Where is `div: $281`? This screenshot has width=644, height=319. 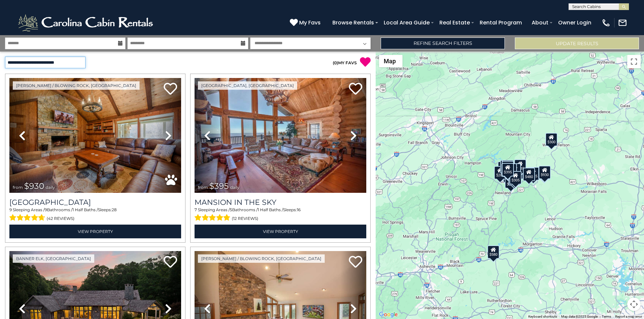
div: $281 is located at coordinates (506, 166).